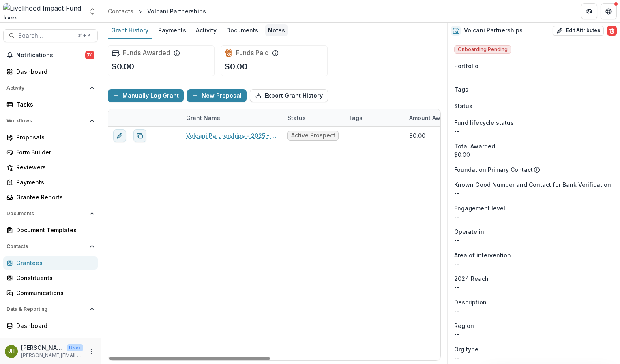 This screenshot has width=620, height=364. Describe the element at coordinates (54, 182) in the screenshot. I see `div: Payments` at that location.